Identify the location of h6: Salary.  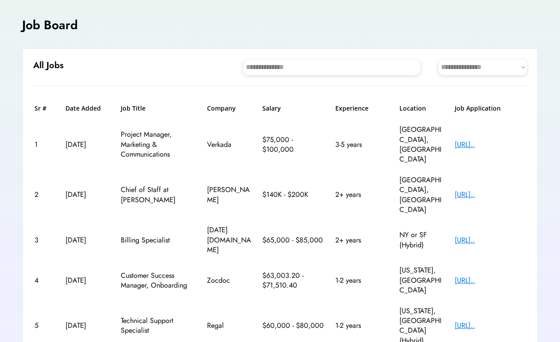
(293, 108).